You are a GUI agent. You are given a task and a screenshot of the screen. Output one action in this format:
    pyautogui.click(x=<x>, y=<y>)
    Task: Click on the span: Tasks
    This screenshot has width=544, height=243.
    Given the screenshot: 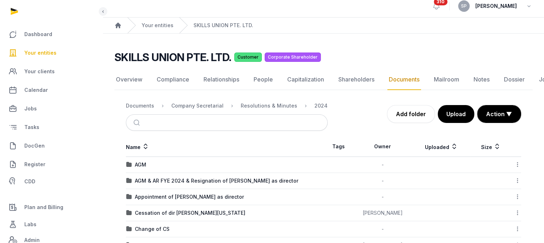 What is the action you would take?
    pyautogui.click(x=32, y=127)
    